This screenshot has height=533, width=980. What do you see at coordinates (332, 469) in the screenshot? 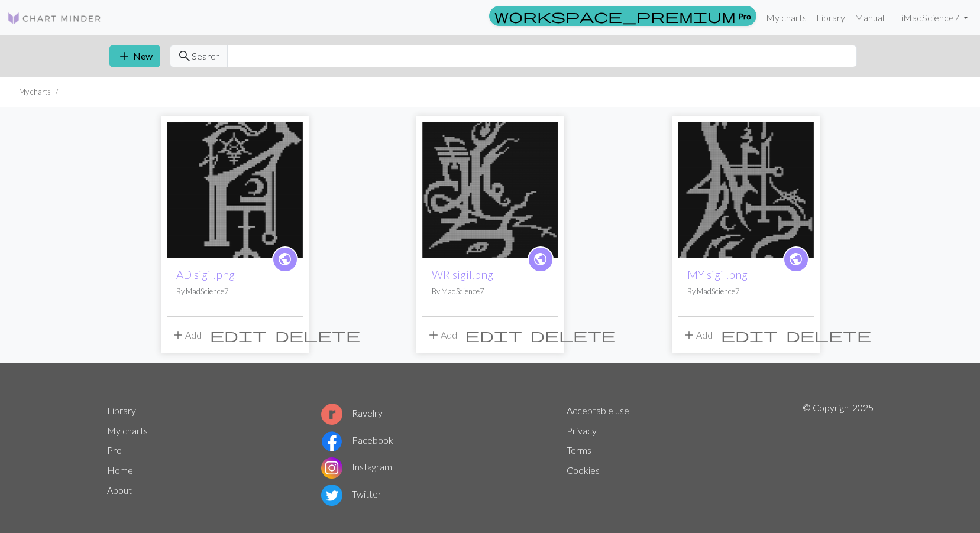
I see `img: Instagram logo` at bounding box center [332, 469].